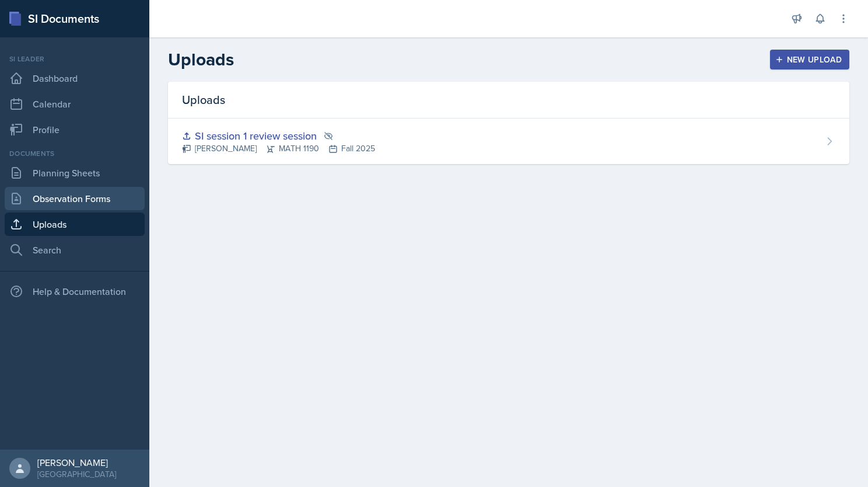 The width and height of the screenshot is (868, 487). Describe the element at coordinates (74, 59) in the screenshot. I see `div: Si leader` at that location.